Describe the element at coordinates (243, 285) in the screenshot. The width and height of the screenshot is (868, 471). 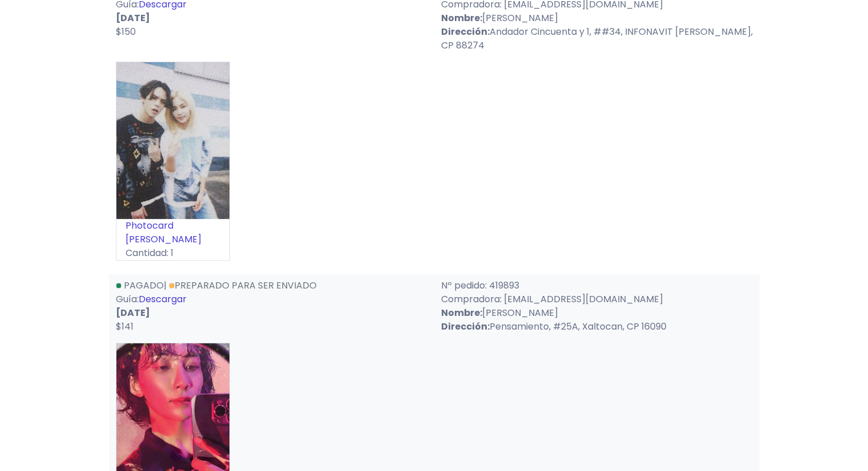
I see `a: Preparado para ser enviado` at that location.